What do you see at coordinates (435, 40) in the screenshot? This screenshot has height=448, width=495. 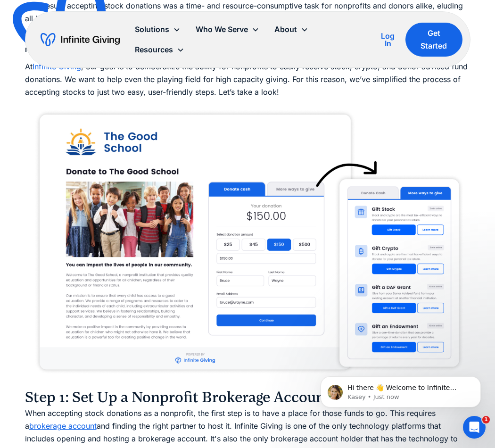 I see `a: Get Started` at bounding box center [435, 40].